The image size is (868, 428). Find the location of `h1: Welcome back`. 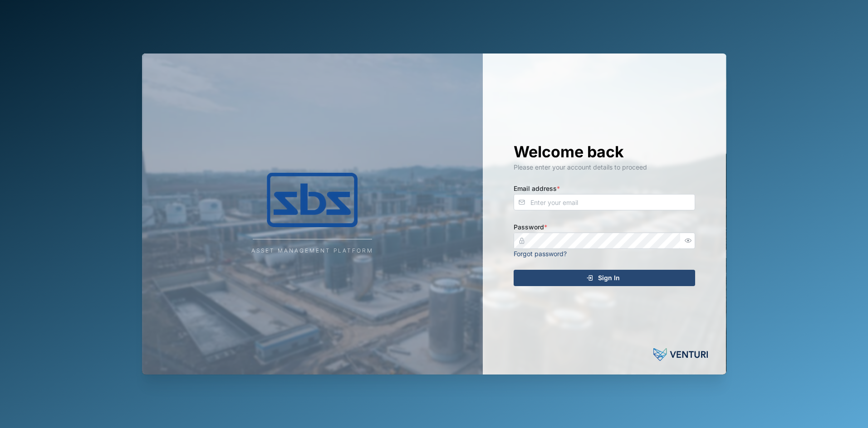

h1: Welcome back is located at coordinates (604, 152).